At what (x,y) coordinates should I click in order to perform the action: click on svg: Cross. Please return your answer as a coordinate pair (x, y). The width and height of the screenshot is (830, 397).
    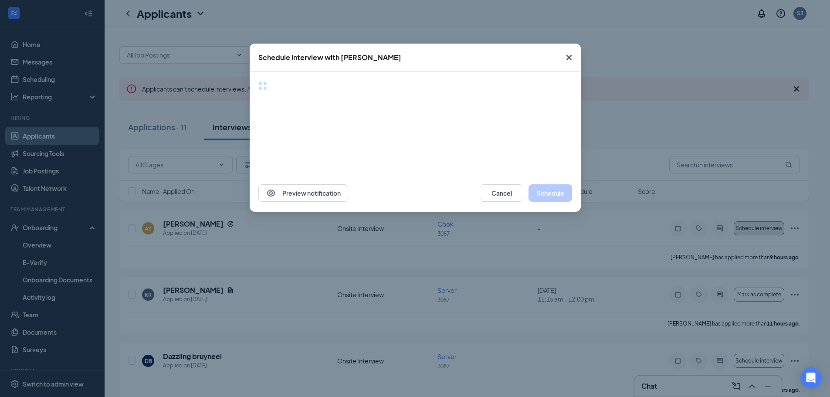
    Looking at the image, I should click on (569, 58).